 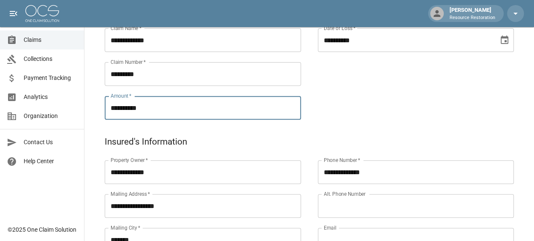 What do you see at coordinates (50, 40) in the screenshot?
I see `span: Claims` at bounding box center [50, 40].